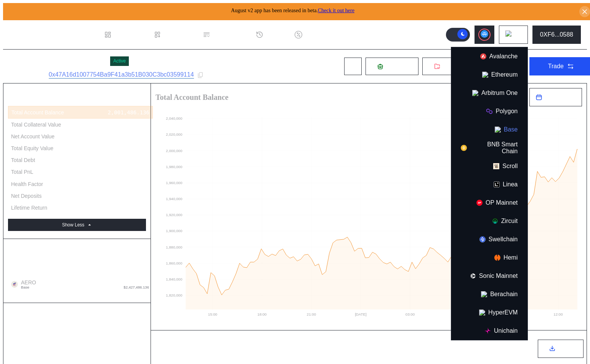 The image size is (590, 364). I want to click on text: 21:00, so click(311, 314).